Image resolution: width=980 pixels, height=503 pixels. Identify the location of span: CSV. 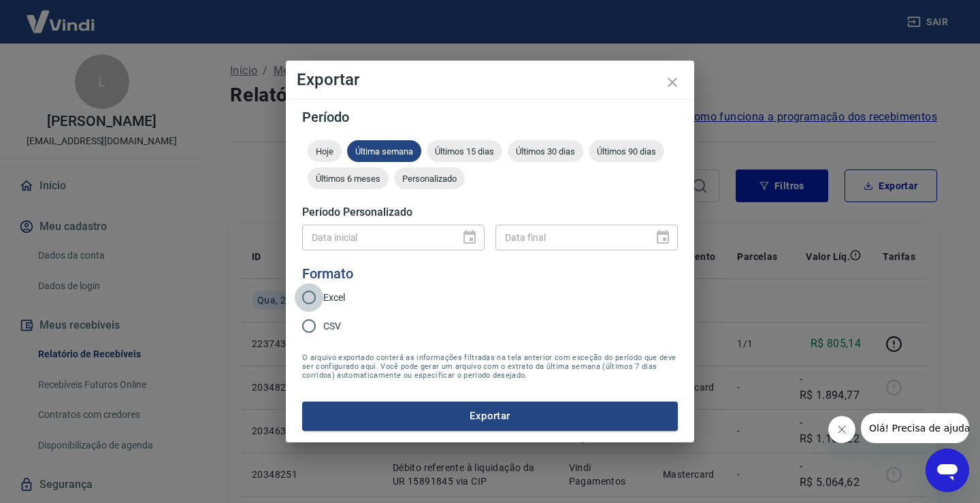
(332, 326).